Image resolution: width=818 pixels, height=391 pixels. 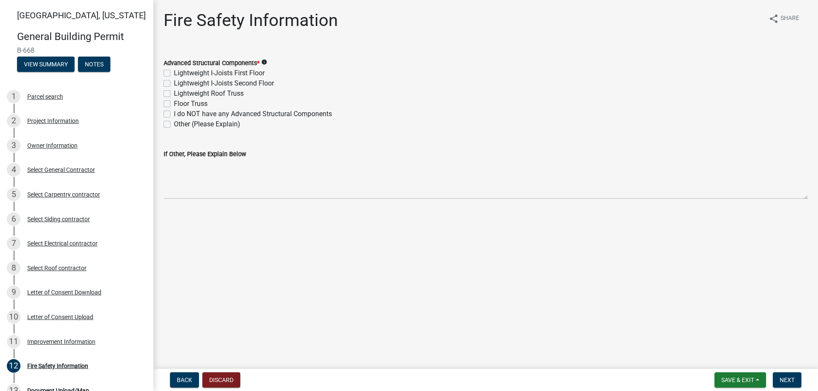 I want to click on wm-modal-confirm: Summary, so click(x=46, y=65).